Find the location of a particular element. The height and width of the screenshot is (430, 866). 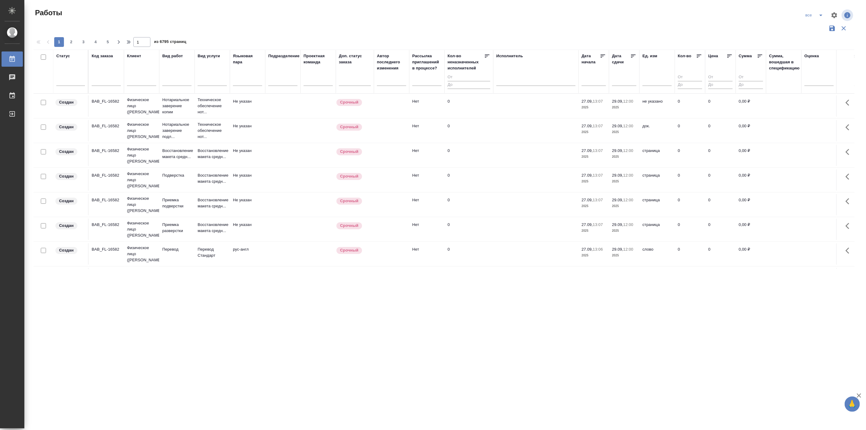

p: Приемка подверстки is located at coordinates (177, 203).